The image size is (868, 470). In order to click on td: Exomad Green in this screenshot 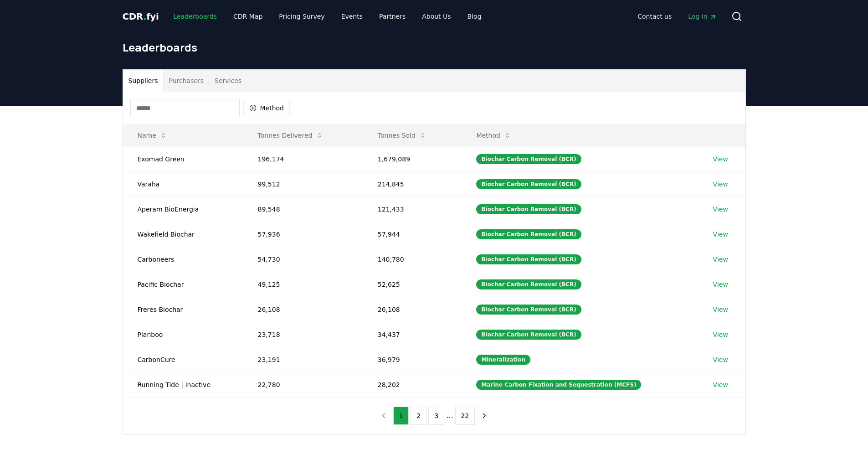, I will do `click(183, 158)`.